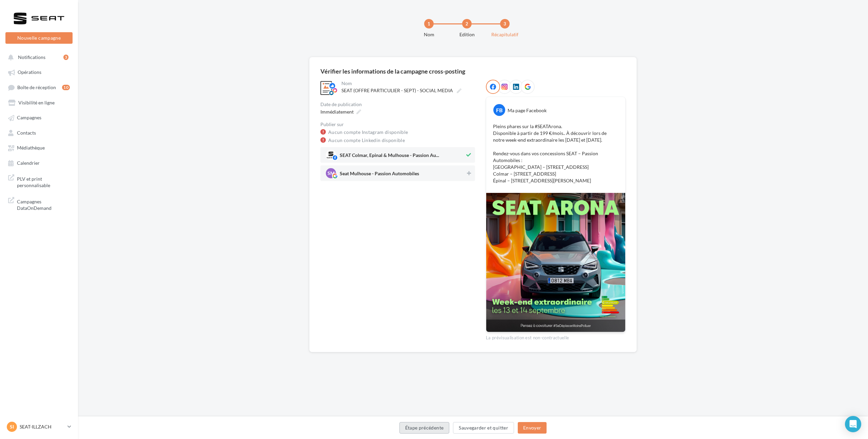 Image resolution: width=868 pixels, height=439 pixels. Describe the element at coordinates (38, 57) in the screenshot. I see `button: Notifications 3` at that location.